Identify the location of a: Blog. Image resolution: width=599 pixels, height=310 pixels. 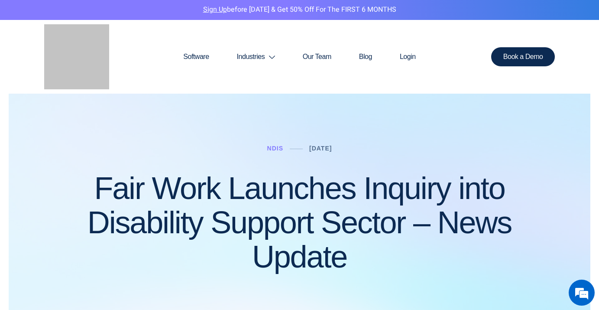
(365, 57).